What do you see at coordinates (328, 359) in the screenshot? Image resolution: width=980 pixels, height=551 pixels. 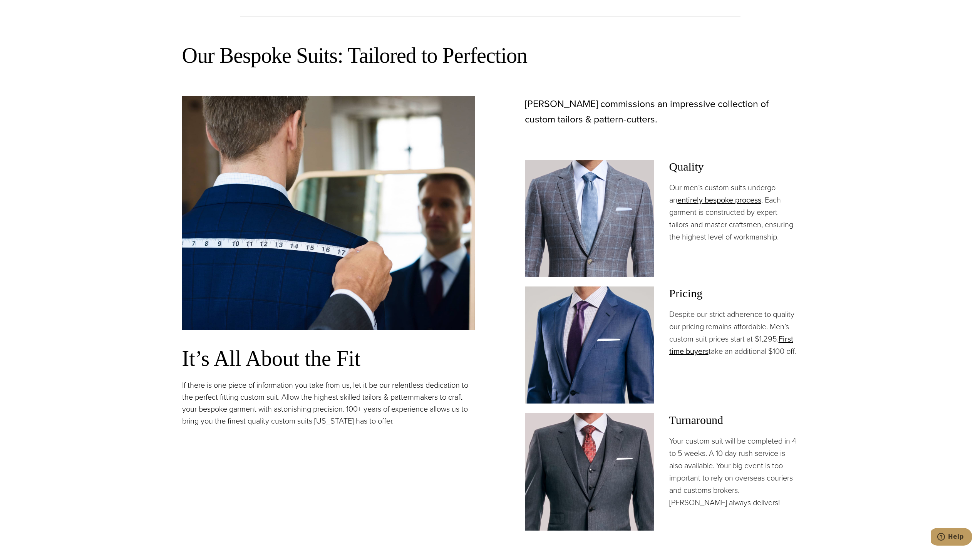 I see `h3: It’s All About the Fit` at bounding box center [328, 359].